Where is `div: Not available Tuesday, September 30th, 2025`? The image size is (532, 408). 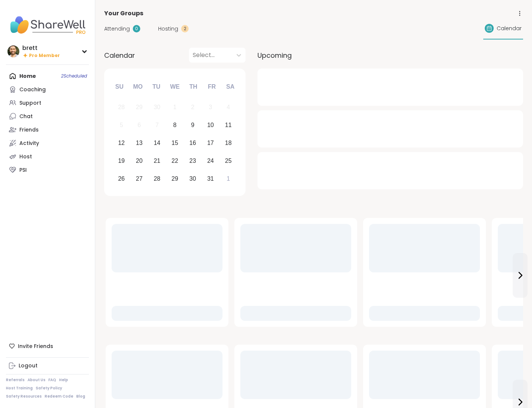
div: Not available Tuesday, September 30th, 2025 is located at coordinates (157, 108).